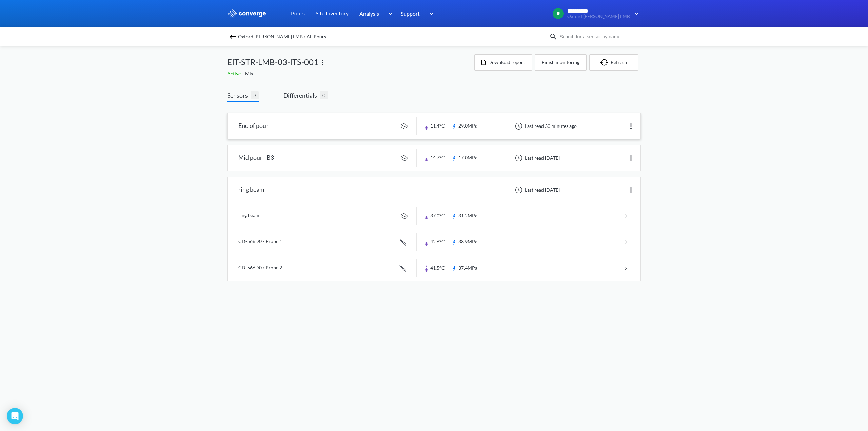  Describe the element at coordinates (351, 74) in the screenshot. I see `div: Mix E` at that location.